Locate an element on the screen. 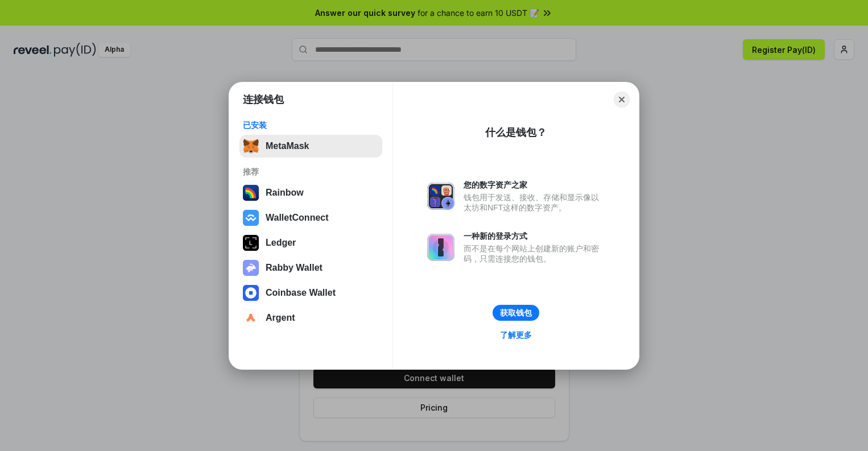  div: 获取钱包 is located at coordinates (516, 313).